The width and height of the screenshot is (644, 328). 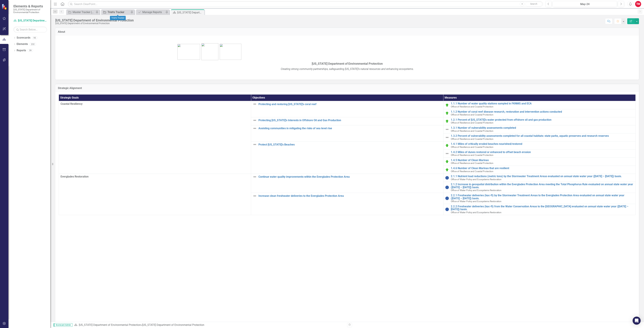 What do you see at coordinates (542, 144) in the screenshot?
I see `a: 1.4.1 Miles of critically eroded beaches nourished/restored` at bounding box center [542, 144].